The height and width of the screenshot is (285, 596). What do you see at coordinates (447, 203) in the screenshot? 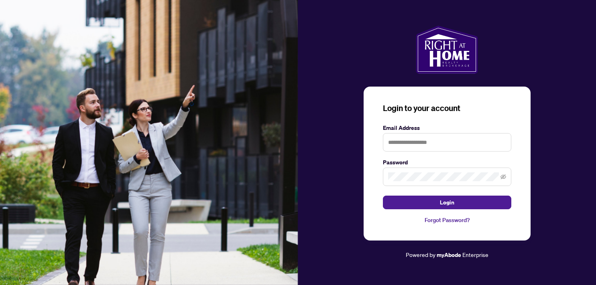
I see `button: Login` at bounding box center [447, 203].